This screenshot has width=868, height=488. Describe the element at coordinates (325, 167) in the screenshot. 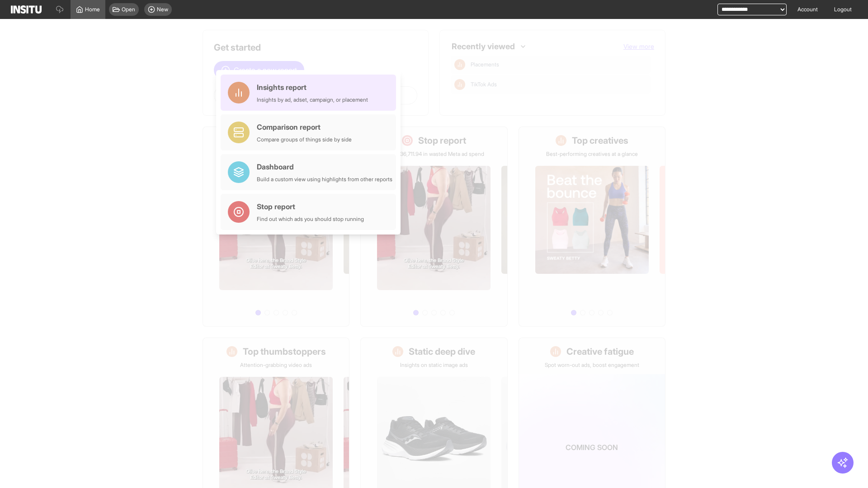

I see `div: Dashboard` at that location.